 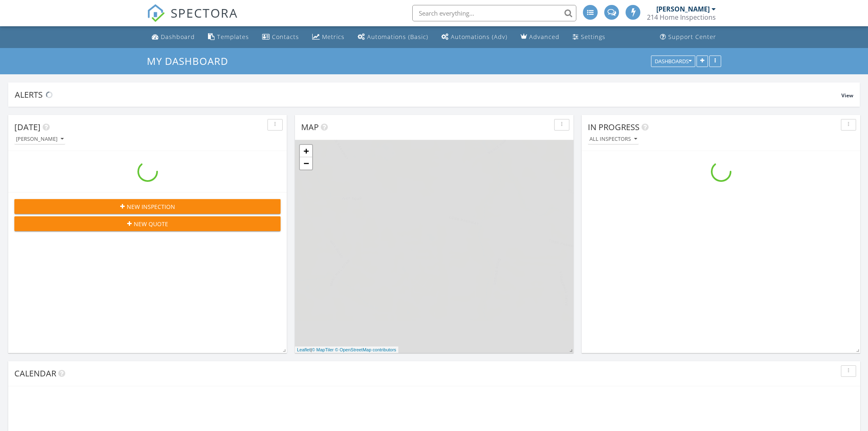 What do you see at coordinates (847, 95) in the screenshot?
I see `span: View` at bounding box center [847, 95].